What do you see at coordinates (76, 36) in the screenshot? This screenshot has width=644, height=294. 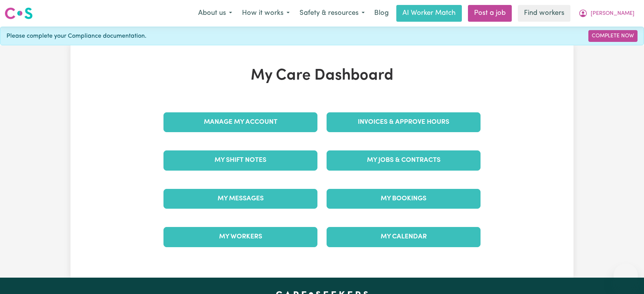 I see `span: Please complete your Compliance documentation.` at bounding box center [76, 36].